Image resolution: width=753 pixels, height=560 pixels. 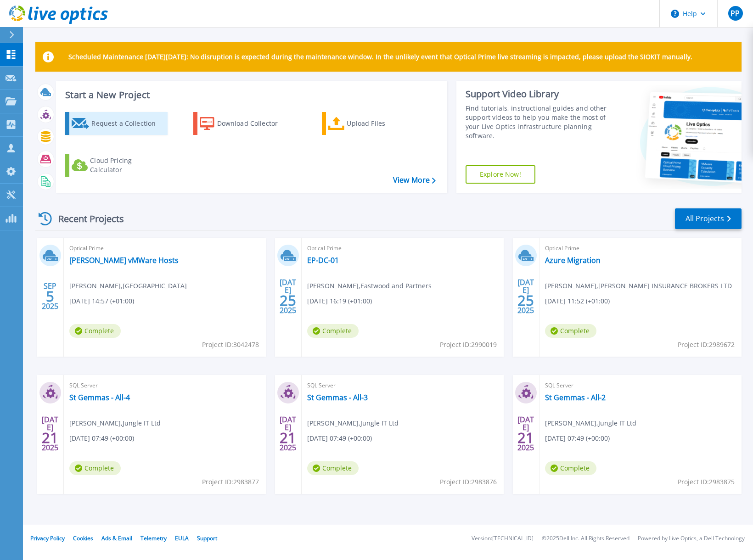 What do you see at coordinates (244, 124) in the screenshot?
I see `a: Download Collector` at bounding box center [244, 124].